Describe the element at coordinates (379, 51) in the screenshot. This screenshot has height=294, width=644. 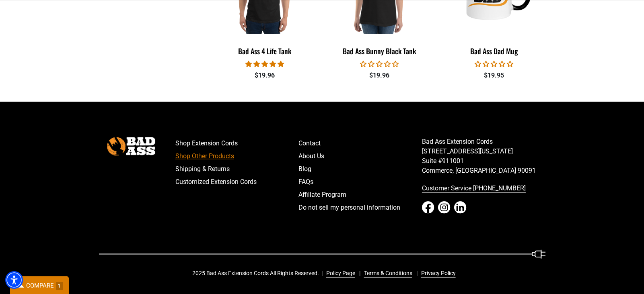
I see `div: Bad Ass Bunny Black Tank` at that location.